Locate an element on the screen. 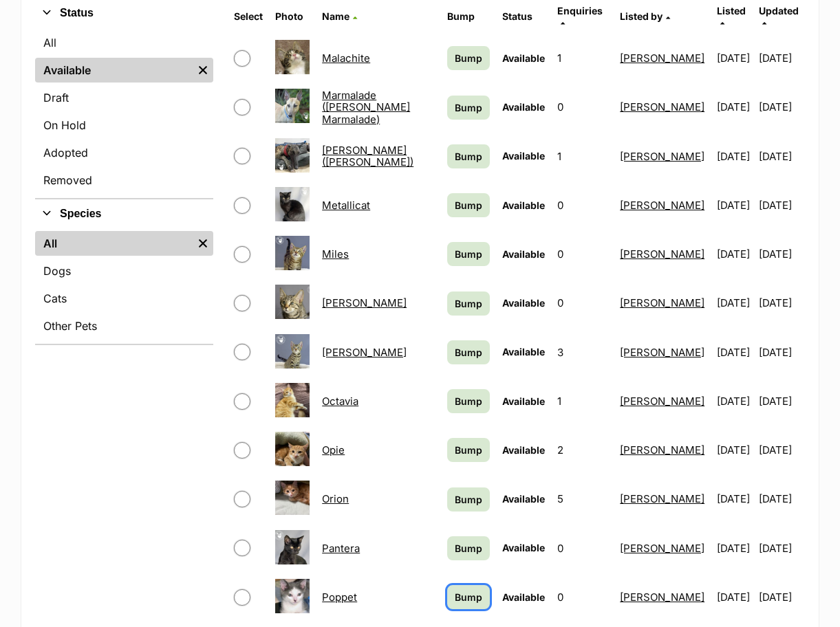 The image size is (840, 627). img: Orion is located at coordinates (293, 498).